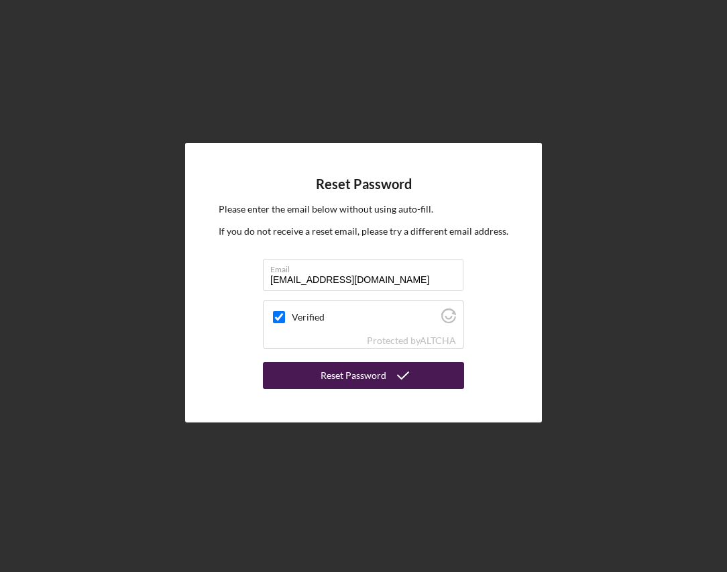  Describe the element at coordinates (364, 376) in the screenshot. I see `button: Reset Password` at that location.